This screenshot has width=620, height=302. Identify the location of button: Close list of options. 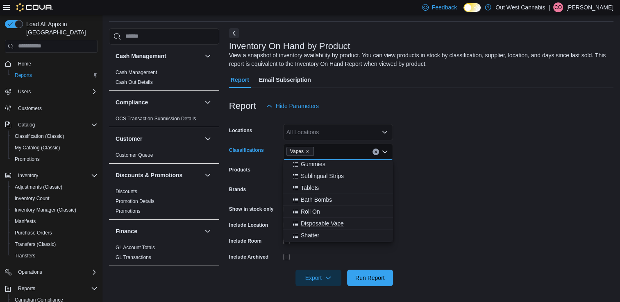
(385, 152).